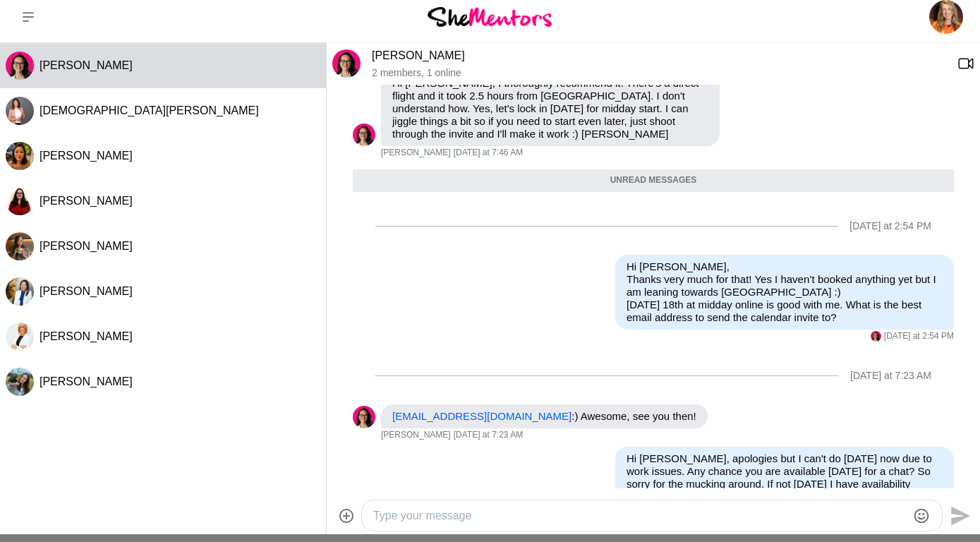  What do you see at coordinates (488, 436) in the screenshot?
I see `time: 2025-08-17T21:23:57.925Z` at bounding box center [488, 436].